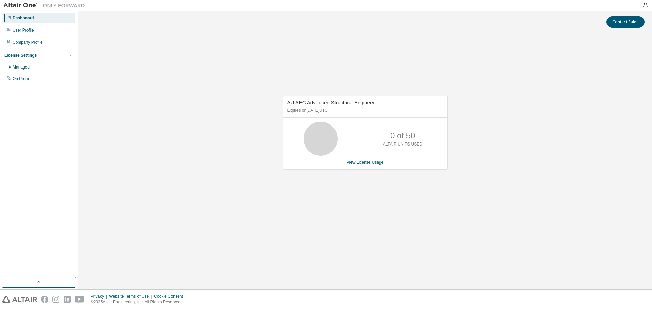 The height and width of the screenshot is (309, 652). Describe the element at coordinates (28, 42) in the screenshot. I see `div: Company Profile` at that location.